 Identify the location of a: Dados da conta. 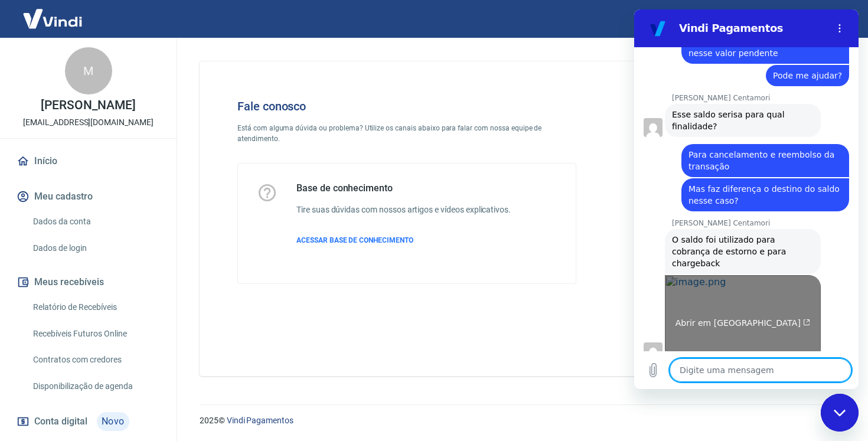
(95, 221).